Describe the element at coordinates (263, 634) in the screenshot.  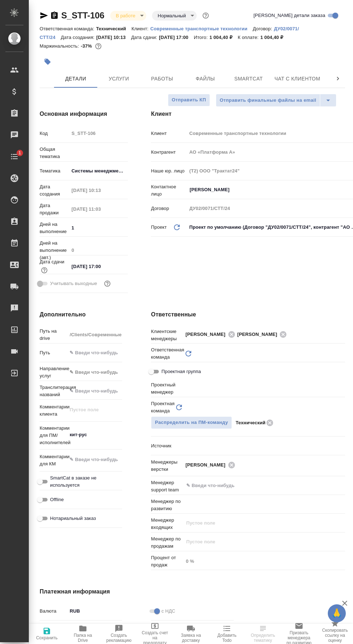
I see `button: Определить тематику` at that location.